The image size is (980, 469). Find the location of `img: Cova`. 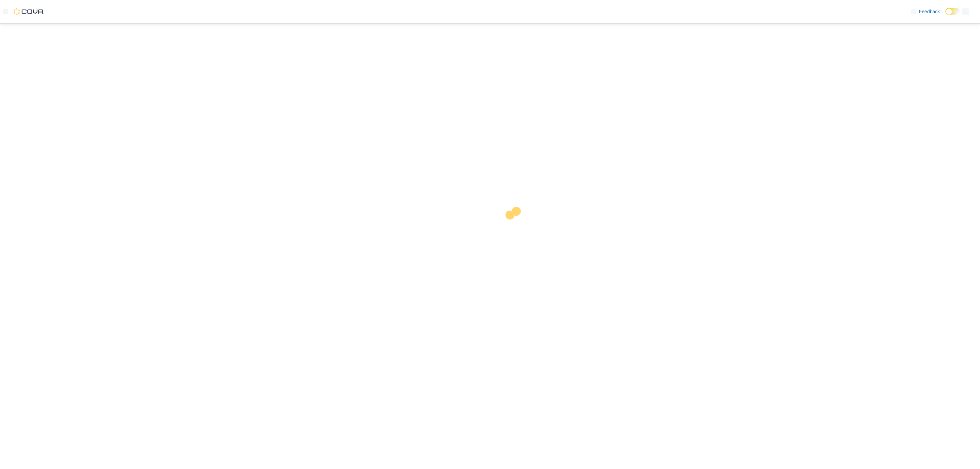

img: Cova is located at coordinates (29, 12).